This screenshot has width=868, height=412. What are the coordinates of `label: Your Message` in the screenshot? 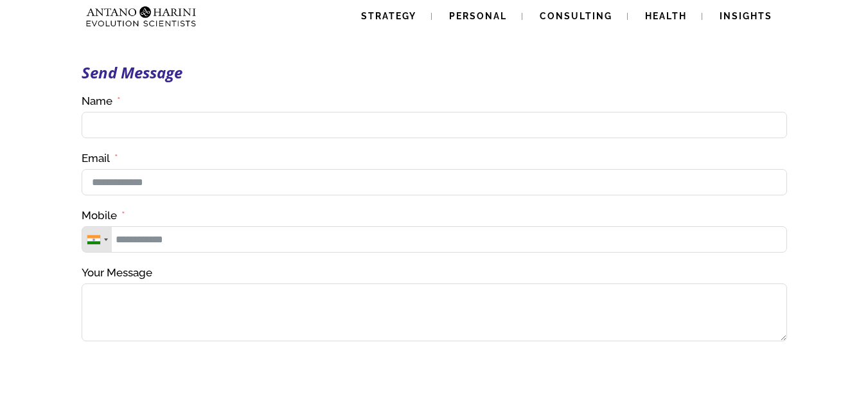 It's located at (117, 272).